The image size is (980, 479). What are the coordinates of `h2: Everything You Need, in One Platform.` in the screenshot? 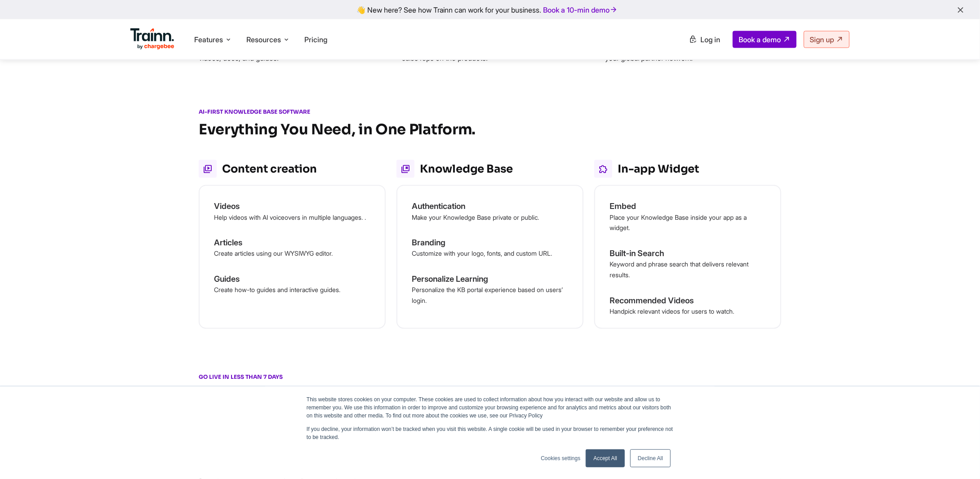 It's located at (340, 129).